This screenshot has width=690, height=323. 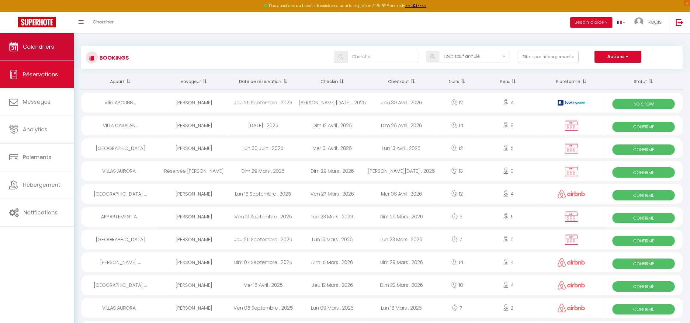 What do you see at coordinates (103, 23) in the screenshot?
I see `a: Chercher` at bounding box center [103, 23].